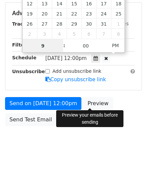 Image resolution: width=147 pixels, height=181 pixels. Describe the element at coordinates (23, 24) in the screenshot. I see `strong: Tracking` at that location.